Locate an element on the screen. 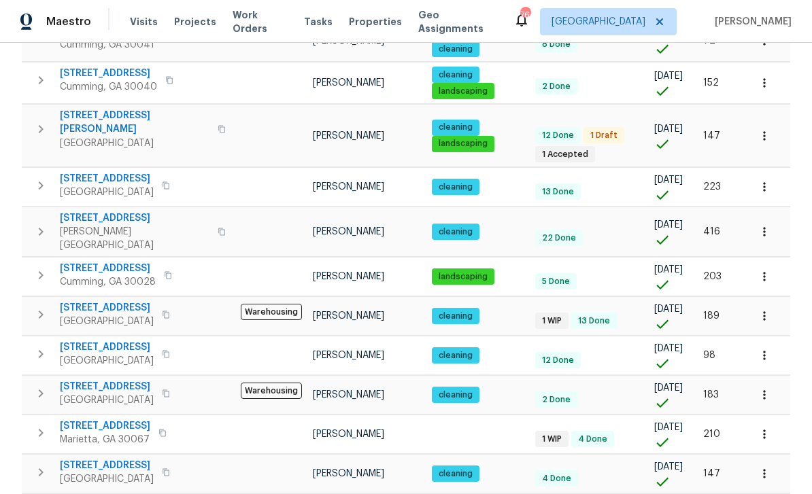 Image resolution: width=812 pixels, height=494 pixels. span: 1 Draft is located at coordinates (604, 135).